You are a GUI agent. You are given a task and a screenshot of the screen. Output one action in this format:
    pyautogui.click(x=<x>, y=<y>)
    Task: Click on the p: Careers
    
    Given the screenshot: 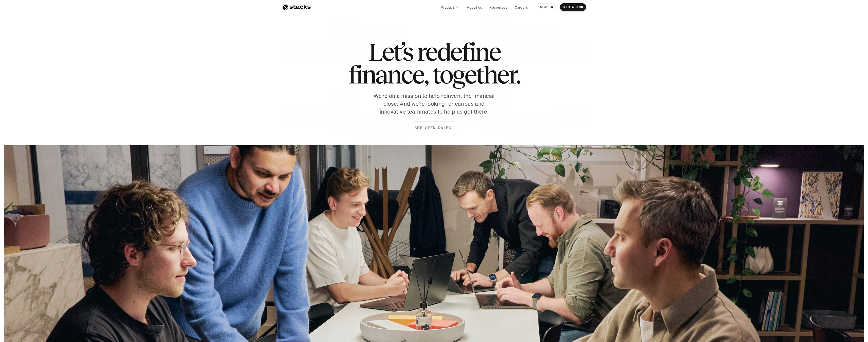 What is the action you would take?
    pyautogui.click(x=521, y=7)
    